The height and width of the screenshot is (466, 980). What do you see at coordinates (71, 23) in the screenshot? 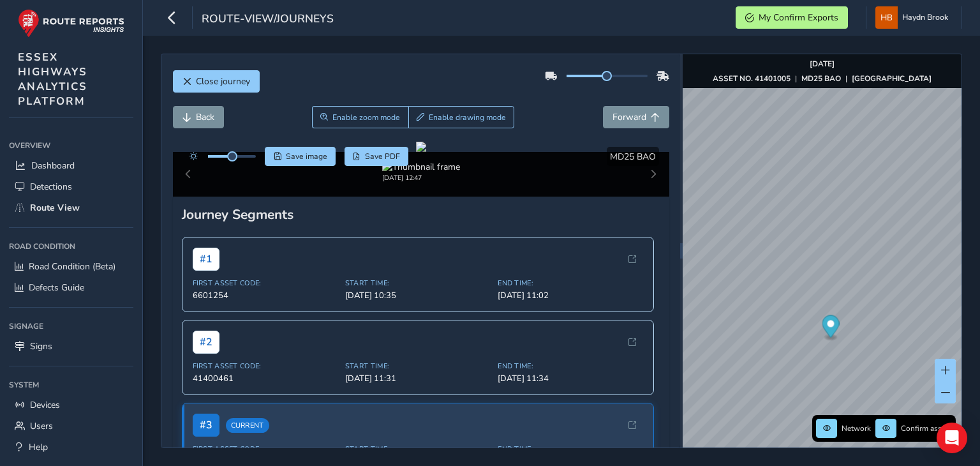
I see `img: rr logo` at bounding box center [71, 23].